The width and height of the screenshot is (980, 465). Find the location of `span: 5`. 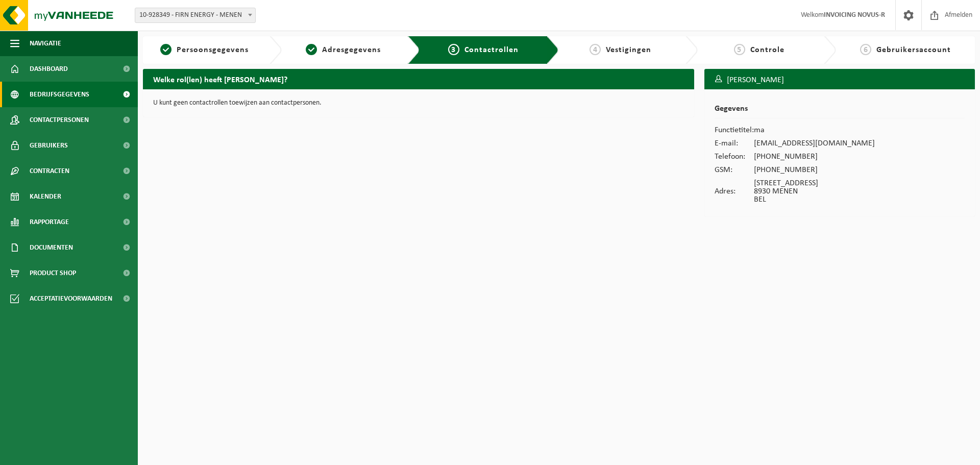

span: 5 is located at coordinates (740, 50).